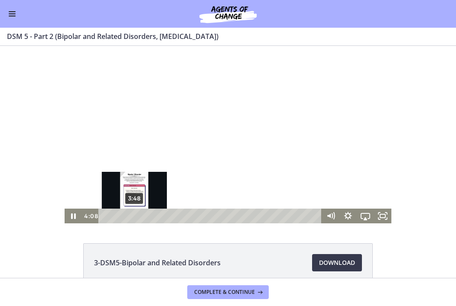 The width and height of the screenshot is (456, 306). What do you see at coordinates (211, 176) in the screenshot?
I see `div: Playbar` at bounding box center [211, 176].